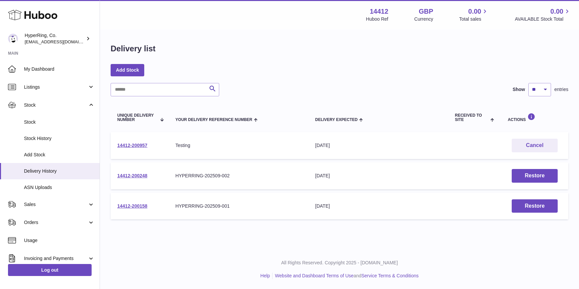 The image size is (579, 289). What do you see at coordinates (518, 89) in the screenshot?
I see `label: Show` at bounding box center [518, 89].